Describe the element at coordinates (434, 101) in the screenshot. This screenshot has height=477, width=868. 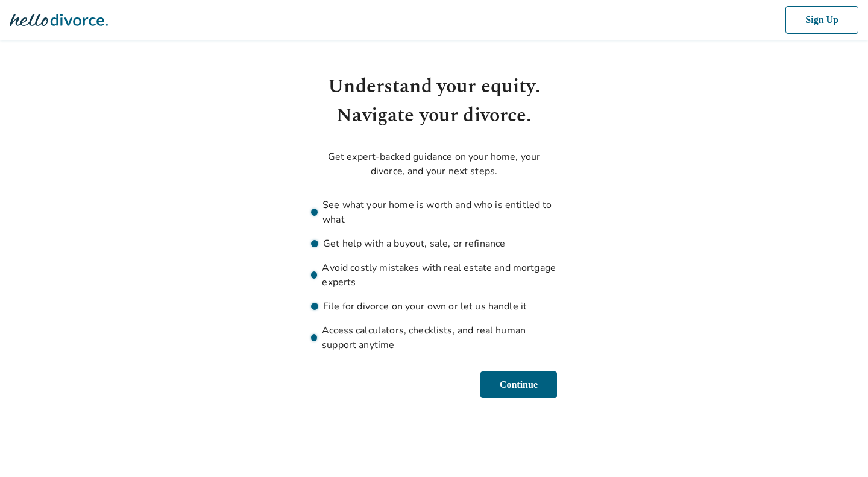
I see `h1: Understand your equity. Navigate your divorce.` at that location.